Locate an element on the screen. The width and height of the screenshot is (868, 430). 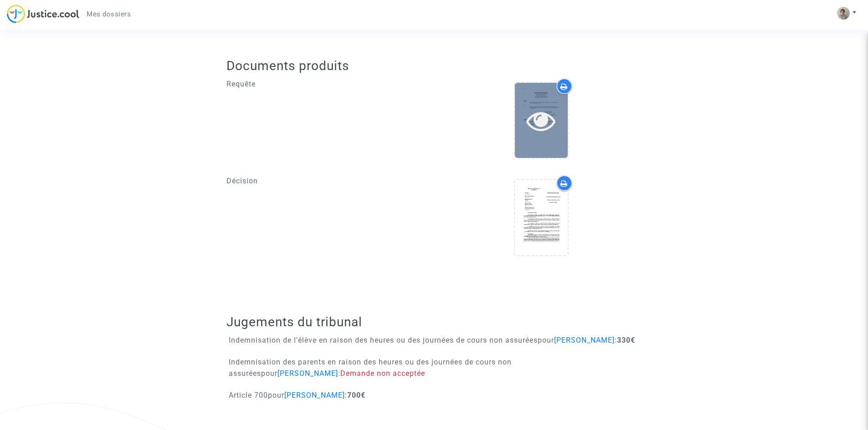
h2: Documents produits is located at coordinates (434, 65).